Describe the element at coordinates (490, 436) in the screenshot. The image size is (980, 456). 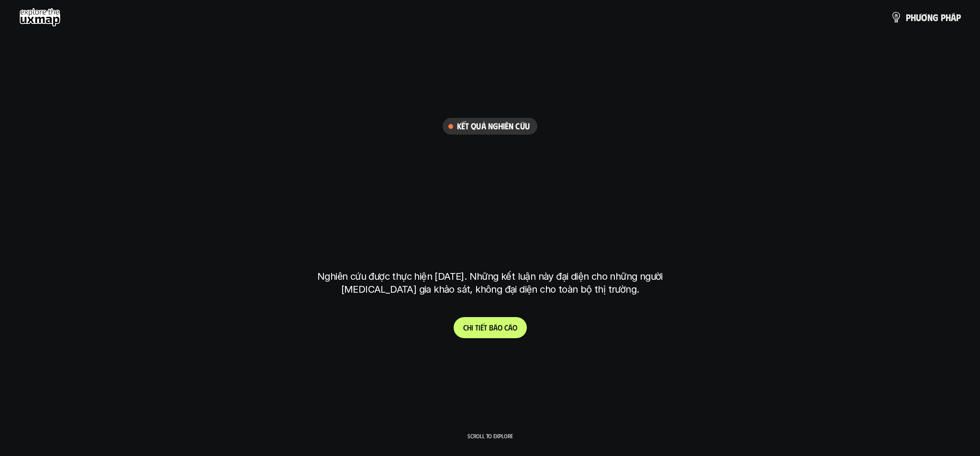
I see `p: Scroll to explore` at that location.